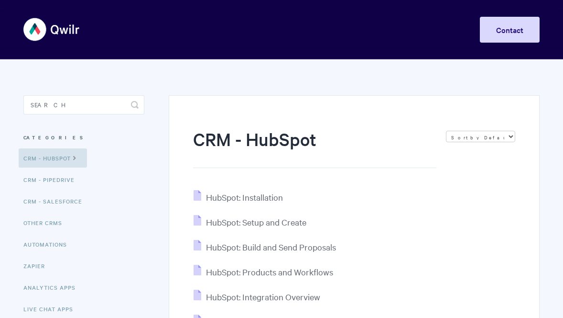  What do you see at coordinates (257, 296) in the screenshot?
I see `a: HubSpot: Integration Overview` at bounding box center [257, 296].